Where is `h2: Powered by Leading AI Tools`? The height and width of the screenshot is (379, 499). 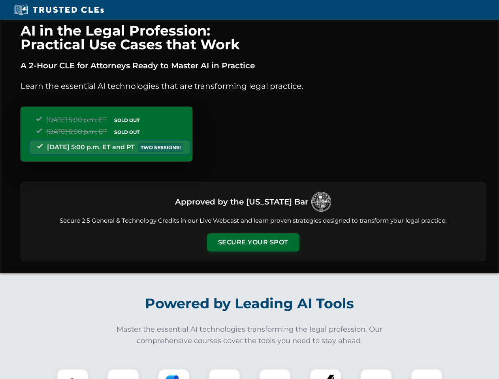 h2: Powered by Leading AI Tools is located at coordinates (249, 304).